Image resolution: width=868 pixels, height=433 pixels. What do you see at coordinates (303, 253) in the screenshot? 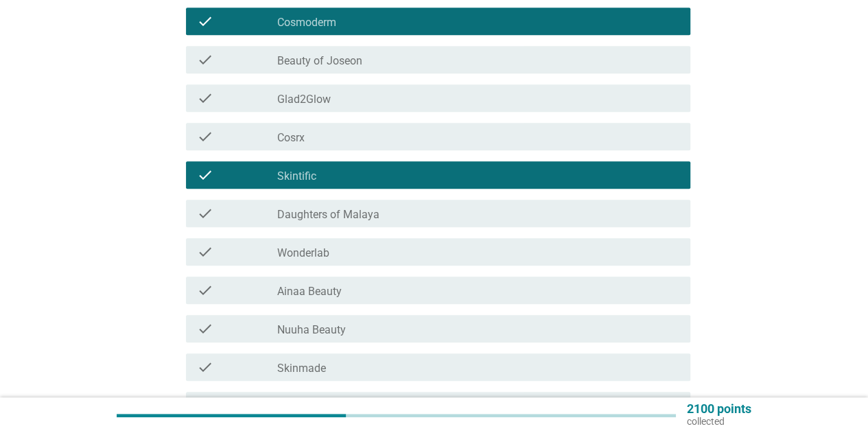
I see `label: Wonderlab` at bounding box center [303, 253].